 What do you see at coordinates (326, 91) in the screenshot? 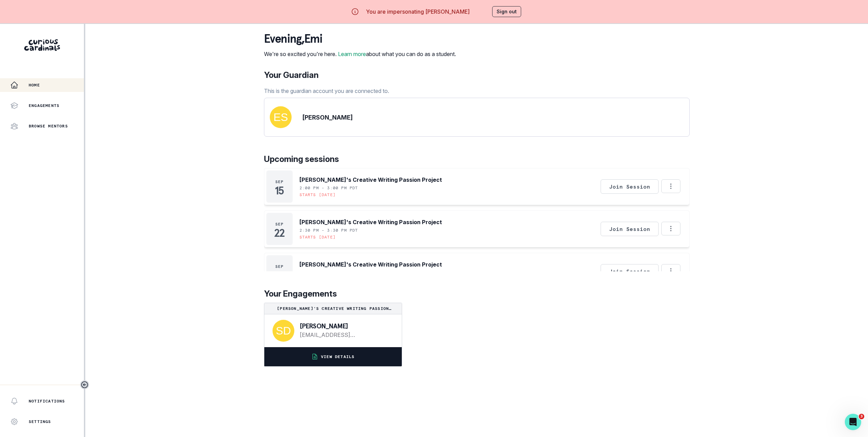
I see `p: This is the guardian account you are connected to.` at bounding box center [326, 91].